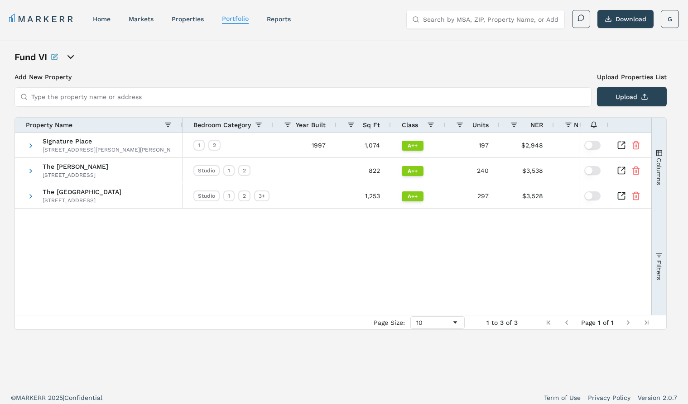 The image size is (688, 404). Describe the element at coordinates (71, 57) in the screenshot. I see `button: open portfolio options` at that location.